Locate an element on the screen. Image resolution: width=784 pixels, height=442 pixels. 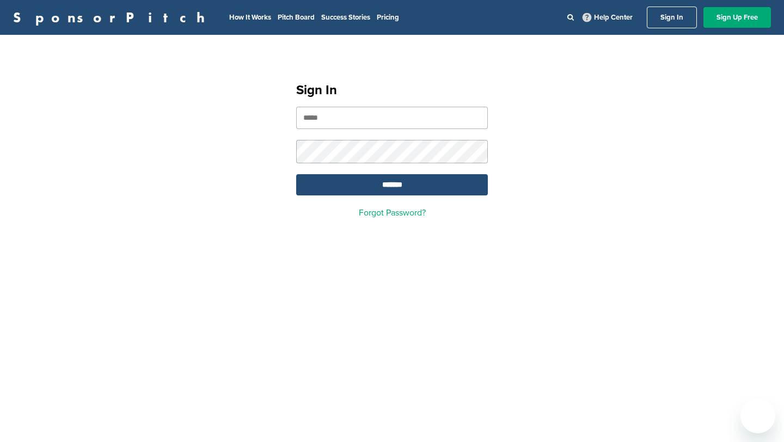
a: How It Works is located at coordinates (250, 17).